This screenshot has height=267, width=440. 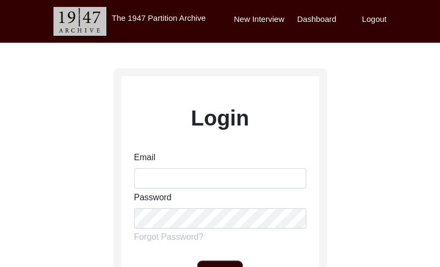 What do you see at coordinates (259, 19) in the screenshot?
I see `label: New Interview` at bounding box center [259, 19].